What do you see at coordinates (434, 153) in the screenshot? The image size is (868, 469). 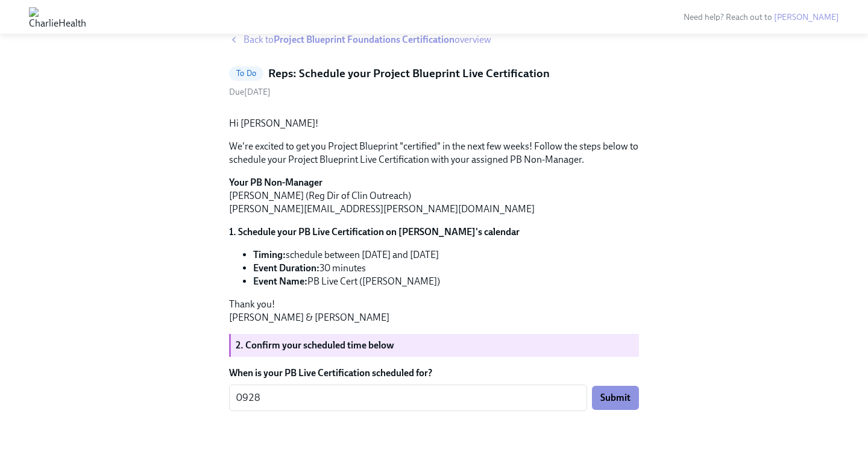 I see `p: We're excited to get you Project Blueprint "certified" in the next few weeks! Follow the steps be...` at bounding box center [434, 153].